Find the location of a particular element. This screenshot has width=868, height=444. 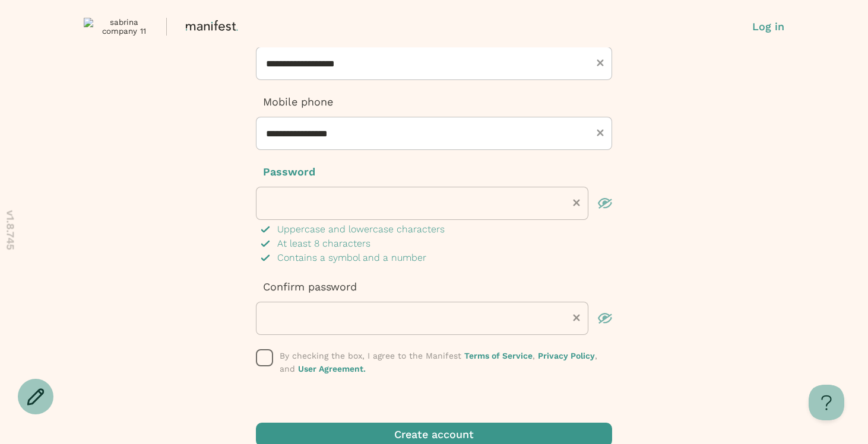

a: User Agreement. is located at coordinates (332, 369).